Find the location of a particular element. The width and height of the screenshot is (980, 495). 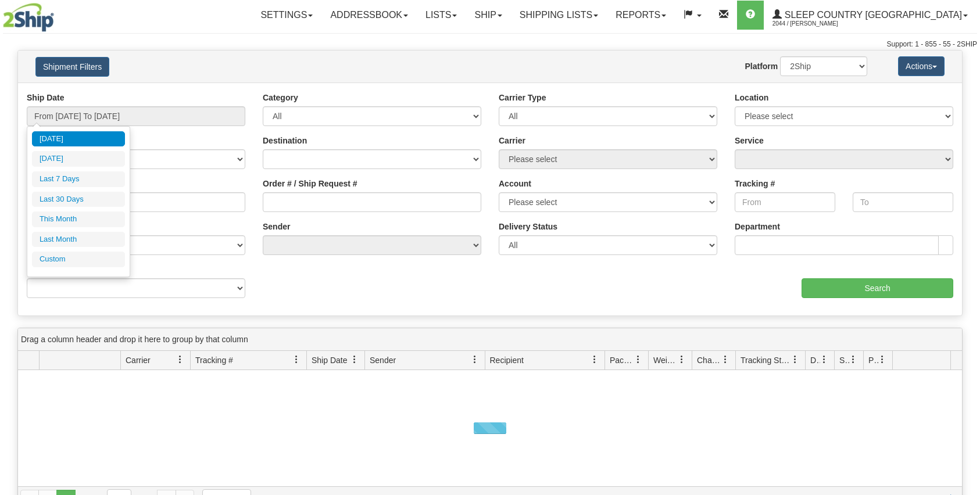

label: Service is located at coordinates (749, 141).